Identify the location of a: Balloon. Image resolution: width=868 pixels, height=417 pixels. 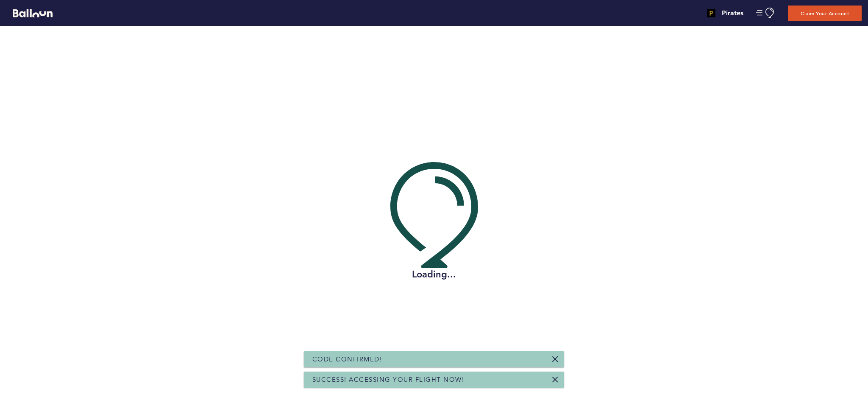
(29, 12).